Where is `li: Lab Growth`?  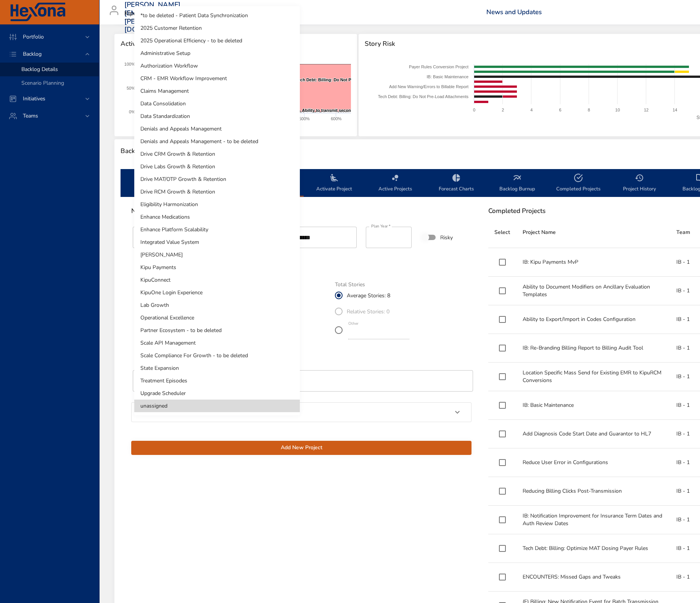
li: Lab Growth is located at coordinates (217, 305).